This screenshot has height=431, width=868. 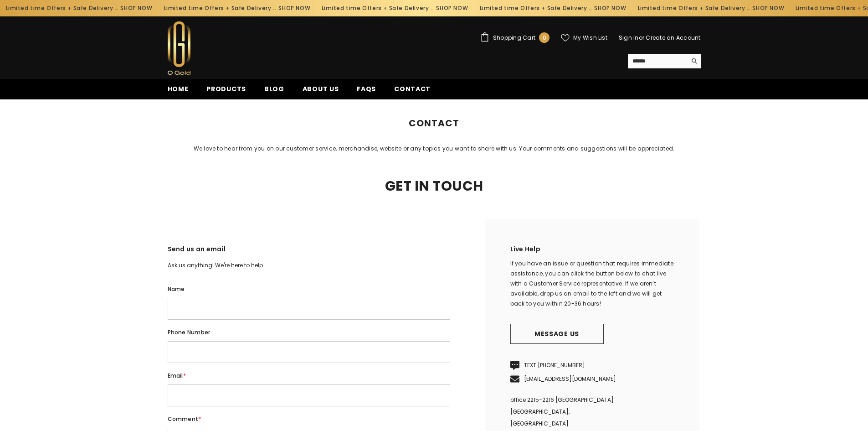 I want to click on label: Phone number, so click(x=309, y=333).